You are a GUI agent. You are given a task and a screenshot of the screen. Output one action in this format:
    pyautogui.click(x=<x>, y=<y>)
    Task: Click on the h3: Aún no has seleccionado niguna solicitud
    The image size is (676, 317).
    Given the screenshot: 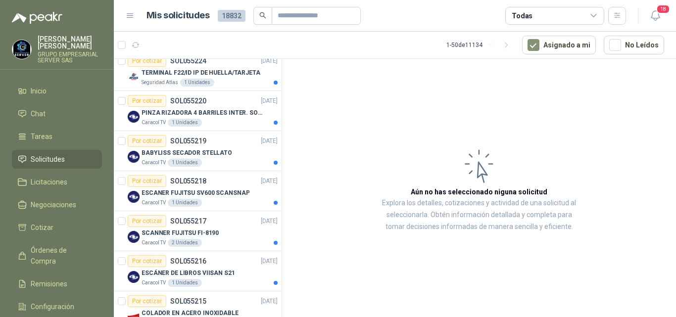 What is the action you would take?
    pyautogui.click(x=479, y=192)
    